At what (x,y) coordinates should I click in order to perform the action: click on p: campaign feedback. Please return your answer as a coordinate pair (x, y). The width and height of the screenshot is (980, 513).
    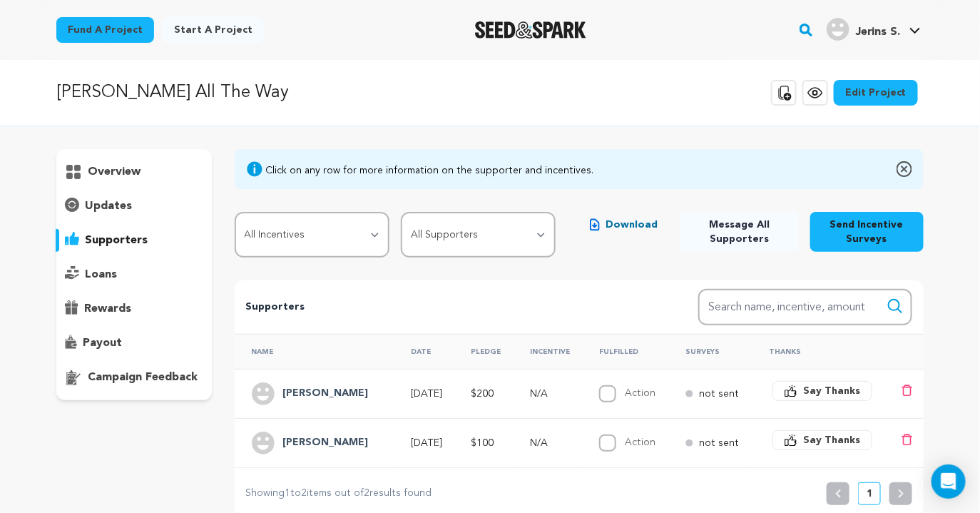
    Looking at the image, I should click on (142, 378).